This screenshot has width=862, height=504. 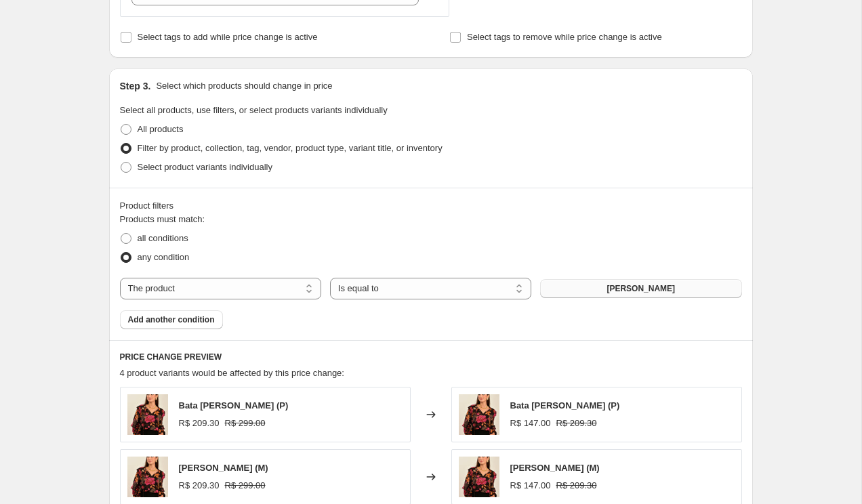 I want to click on span: Select tags to remove while price change is active, so click(x=565, y=37).